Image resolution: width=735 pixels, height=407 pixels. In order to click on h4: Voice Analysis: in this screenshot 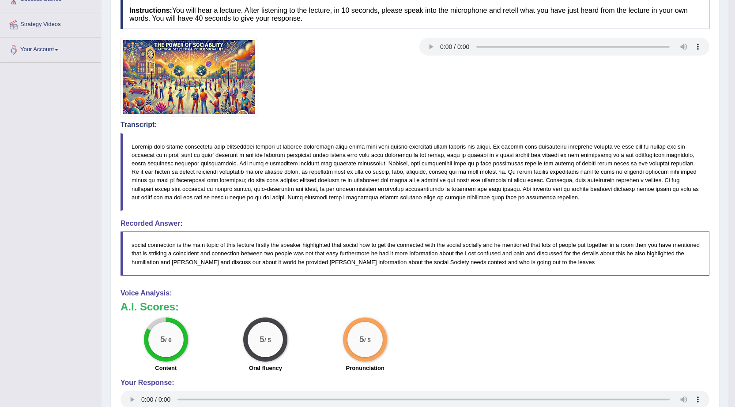, I will do `click(415, 294)`.